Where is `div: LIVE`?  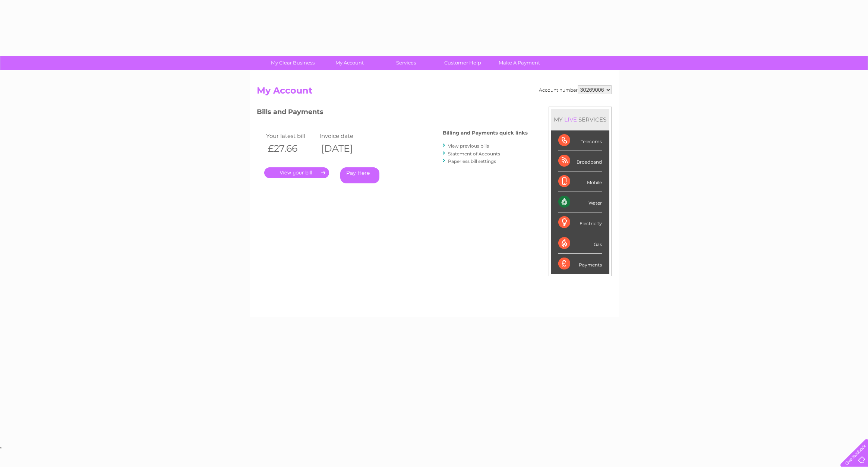 div: LIVE is located at coordinates (571, 120).